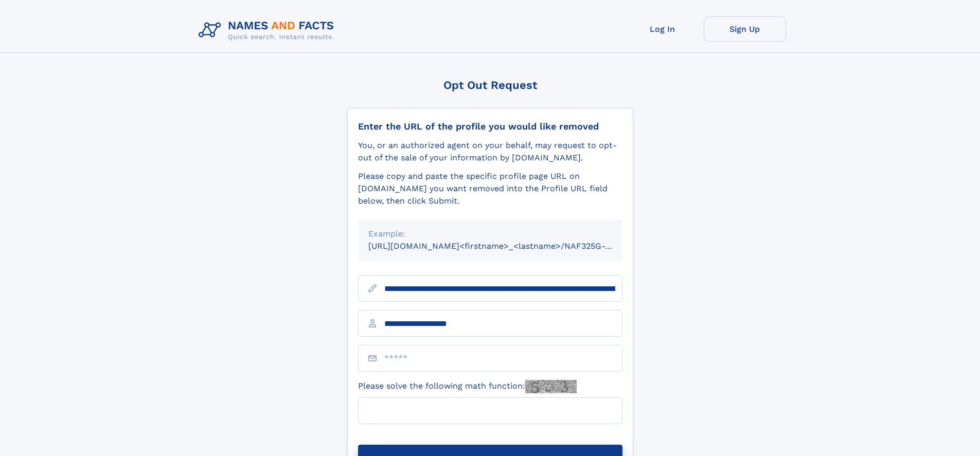  I want to click on div: Enter the URL of the profile you would like removed, so click(490, 126).